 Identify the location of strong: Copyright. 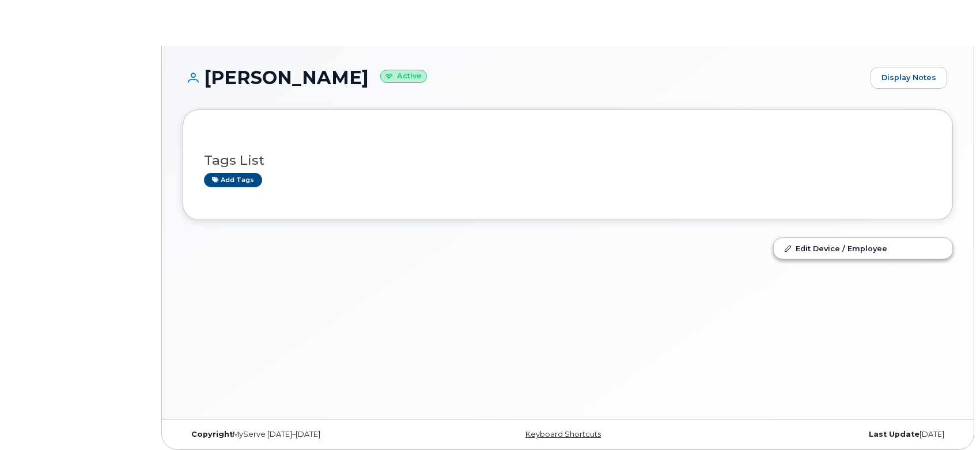
(212, 434).